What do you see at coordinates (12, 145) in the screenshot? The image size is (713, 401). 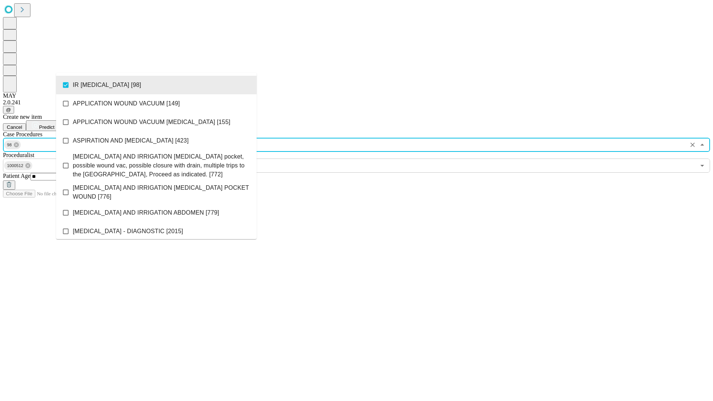 I see `div: 98` at bounding box center [12, 145].